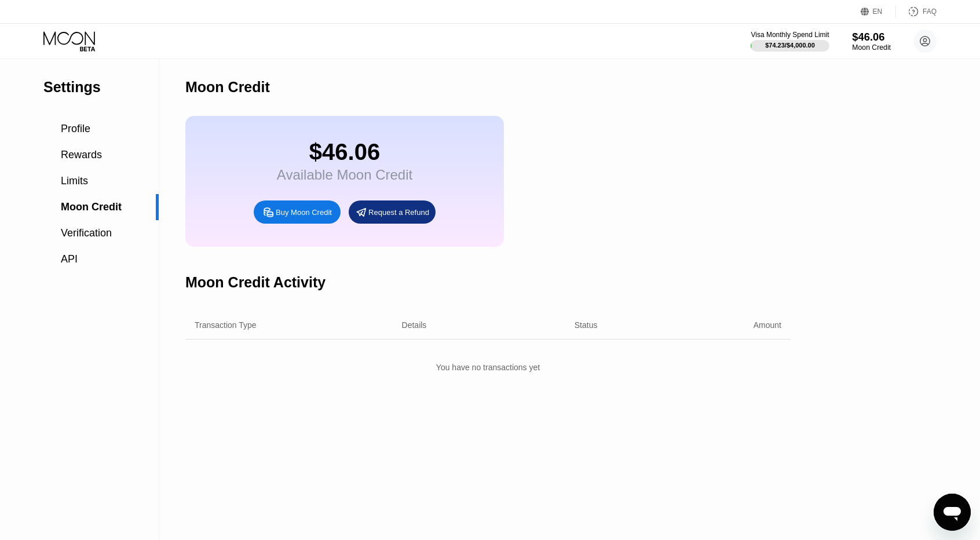 The height and width of the screenshot is (540, 980). I want to click on div: Available Moon Credit, so click(345, 175).